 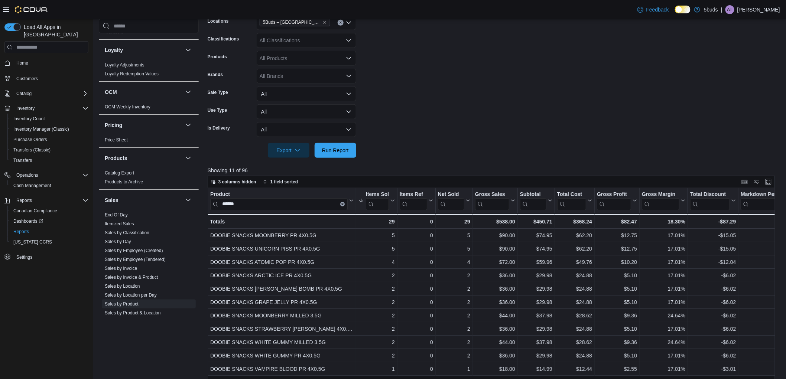 What do you see at coordinates (617, 249) in the screenshot?
I see `div: $12.75` at bounding box center [617, 249].